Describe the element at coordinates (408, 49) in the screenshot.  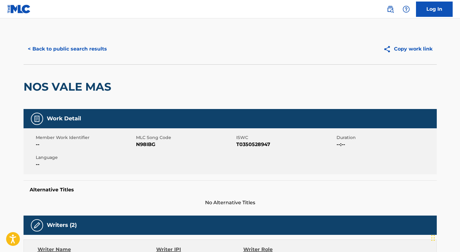
I see `button: Copy work link` at that location.